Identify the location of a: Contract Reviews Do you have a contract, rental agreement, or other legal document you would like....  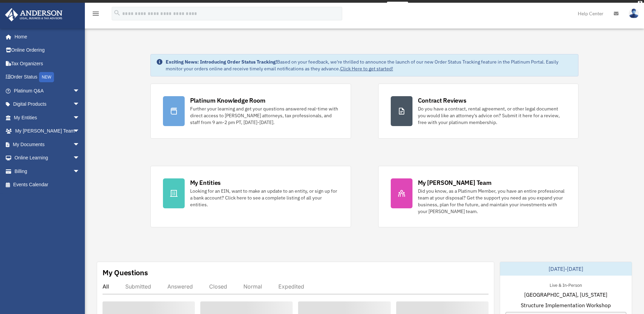
(479, 111).